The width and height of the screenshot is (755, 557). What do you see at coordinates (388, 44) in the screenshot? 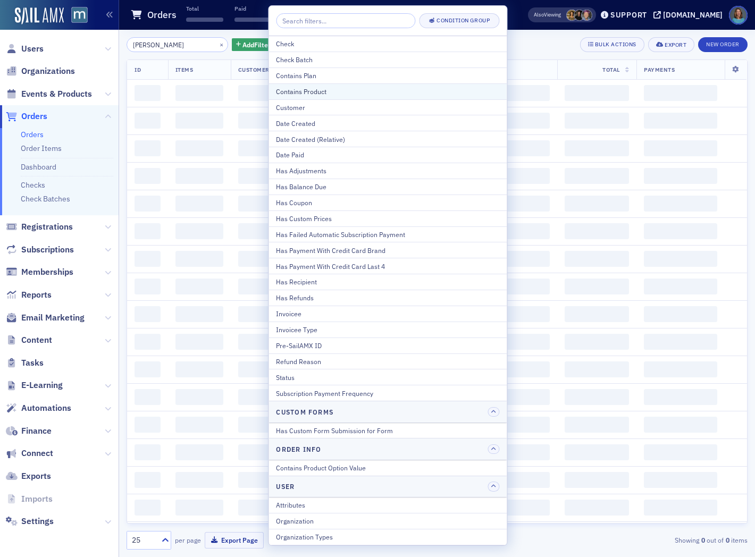
I see `div: Check` at bounding box center [388, 44].